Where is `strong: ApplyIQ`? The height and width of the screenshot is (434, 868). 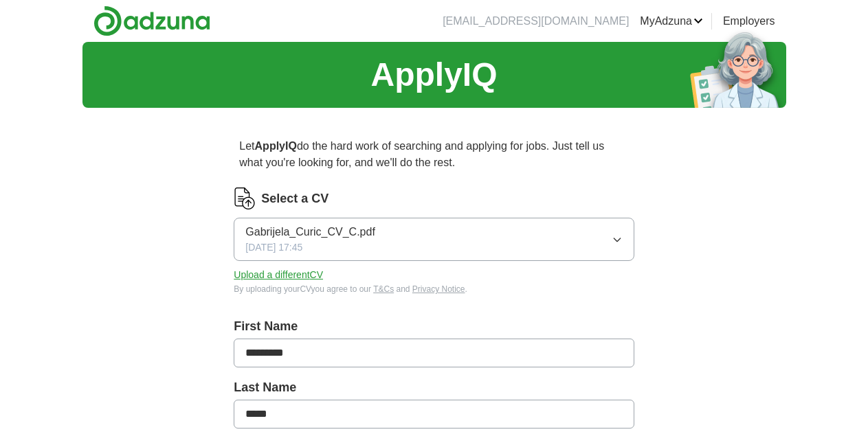 strong: ApplyIQ is located at coordinates (276, 145).